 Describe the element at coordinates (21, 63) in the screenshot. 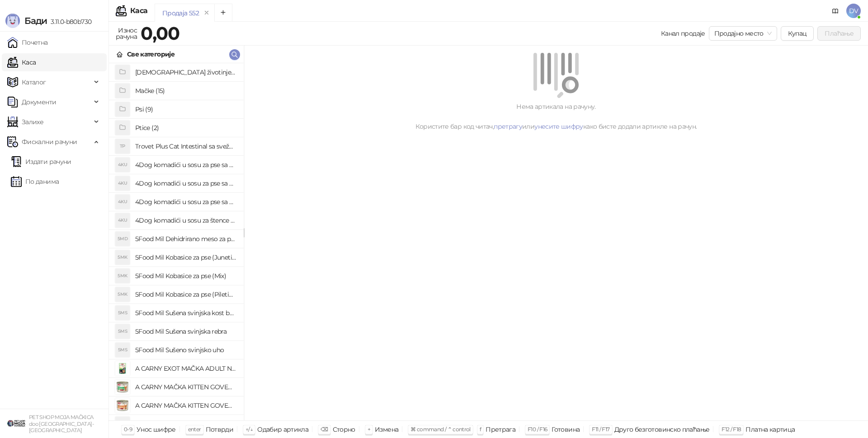

I see `a: Каса` at that location.